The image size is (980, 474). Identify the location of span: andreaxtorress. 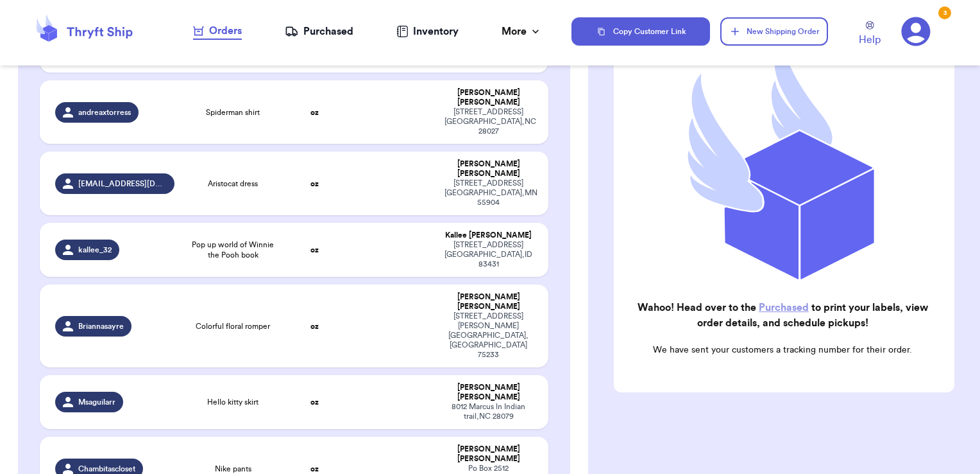
(105, 112).